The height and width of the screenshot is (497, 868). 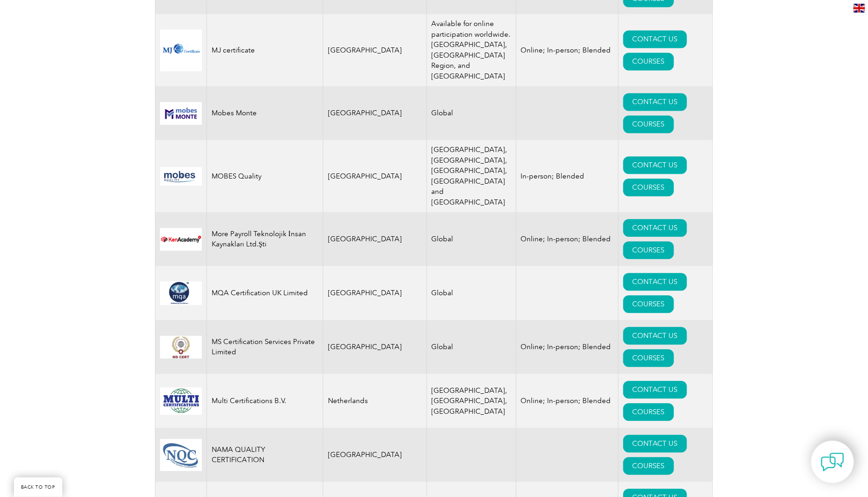 I want to click on td: NAMA QUALITY CERTIFICATION, so click(x=265, y=455).